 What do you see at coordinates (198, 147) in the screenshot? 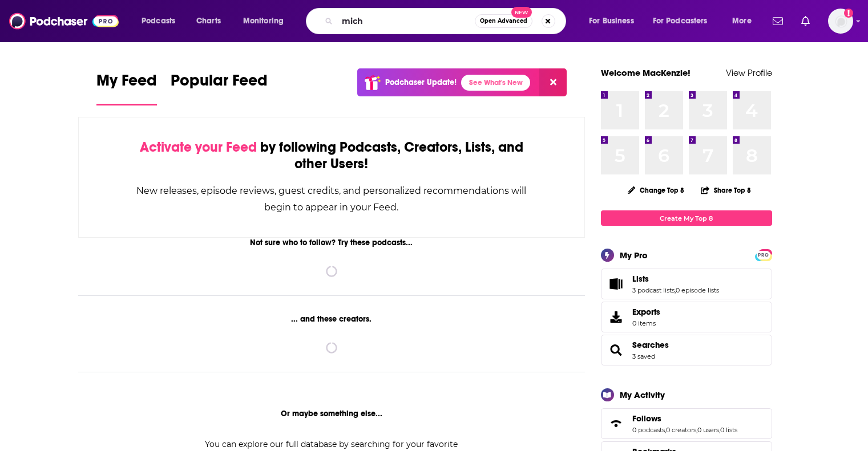
I see `span: Activate your Feed` at bounding box center [198, 147].